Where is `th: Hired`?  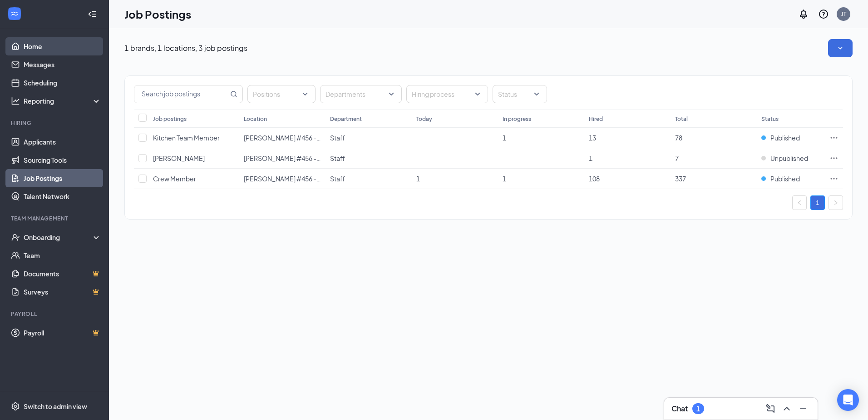
th: Hired is located at coordinates (628, 119).